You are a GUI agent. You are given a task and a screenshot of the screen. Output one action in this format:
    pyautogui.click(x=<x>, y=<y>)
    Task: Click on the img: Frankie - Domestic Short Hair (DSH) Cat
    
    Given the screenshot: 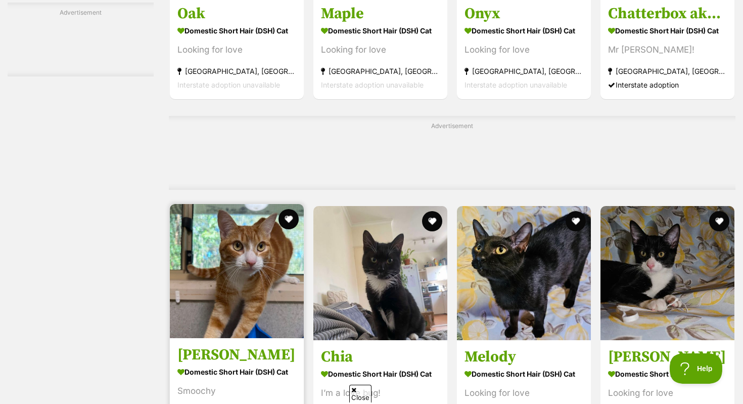 What is the action you would take?
    pyautogui.click(x=237, y=271)
    